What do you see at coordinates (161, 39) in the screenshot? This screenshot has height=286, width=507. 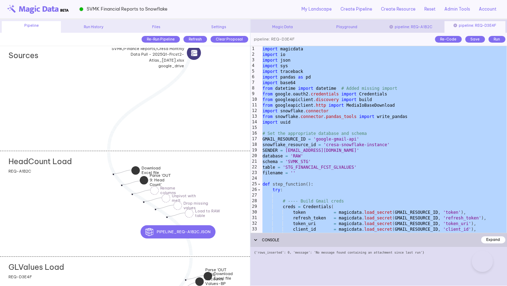 I see `div: Re-Run Pipeline` at bounding box center [161, 39].